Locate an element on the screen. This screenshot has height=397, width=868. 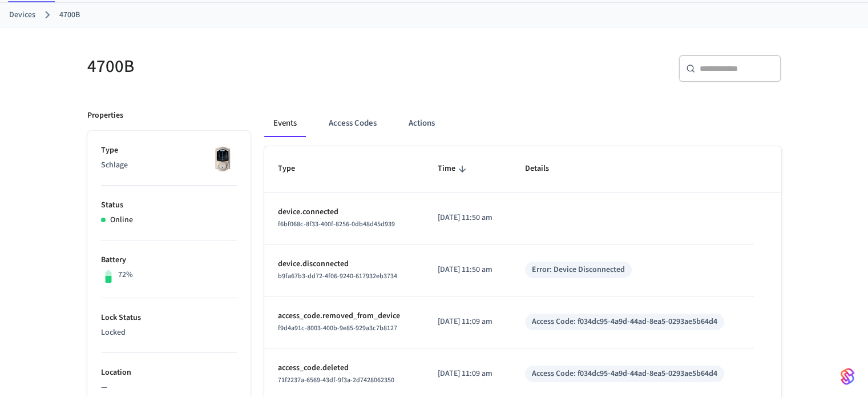
a: 4700B is located at coordinates (69, 15).